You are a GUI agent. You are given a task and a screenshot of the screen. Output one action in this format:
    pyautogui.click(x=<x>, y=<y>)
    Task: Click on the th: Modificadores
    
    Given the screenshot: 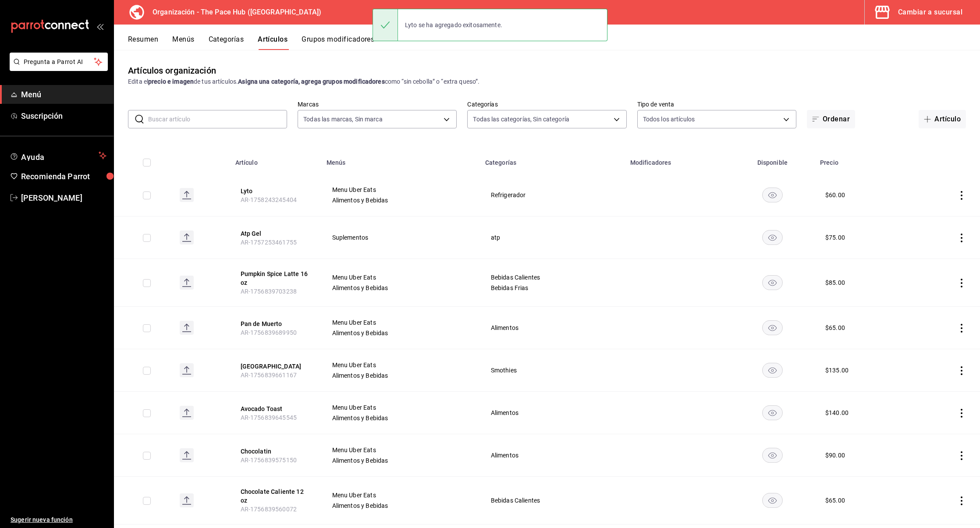 What is the action you would take?
    pyautogui.click(x=677, y=160)
    